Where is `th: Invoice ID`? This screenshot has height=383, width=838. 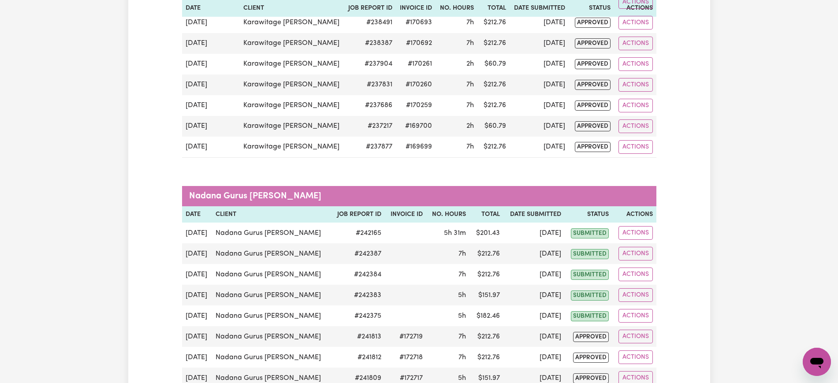 th: Invoice ID is located at coordinates (406, 215).